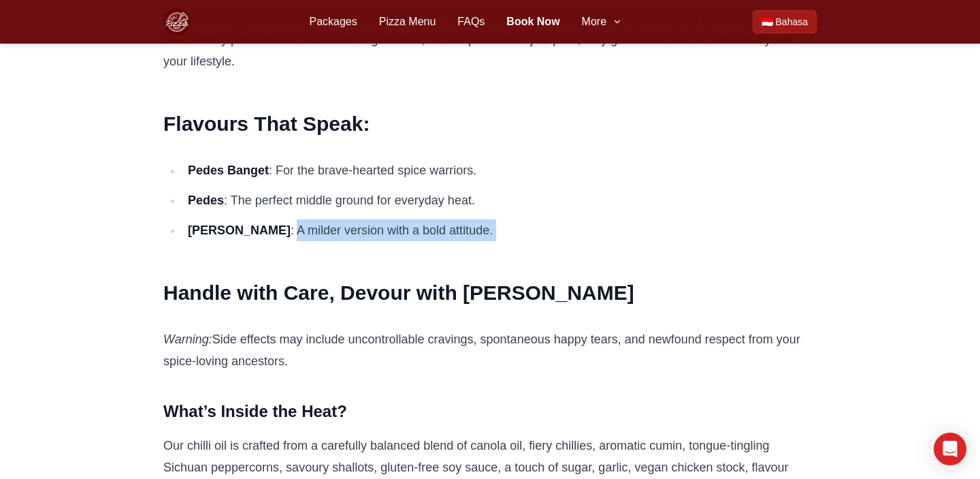 The height and width of the screenshot is (479, 980). What do you see at coordinates (500, 200) in the screenshot?
I see `li: : The perfect middle ground for everyday heat.` at bounding box center [500, 200].